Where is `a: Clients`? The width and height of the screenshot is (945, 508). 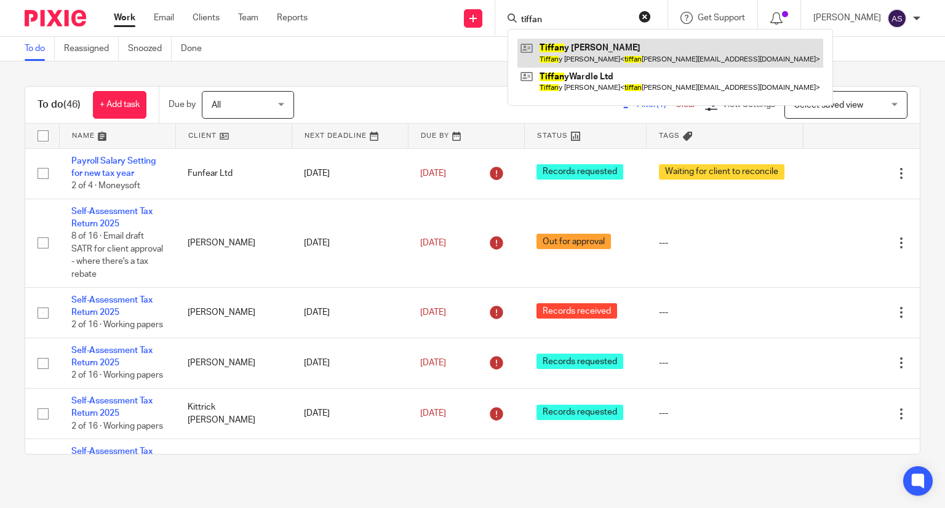
a: Clients is located at coordinates (206, 18).